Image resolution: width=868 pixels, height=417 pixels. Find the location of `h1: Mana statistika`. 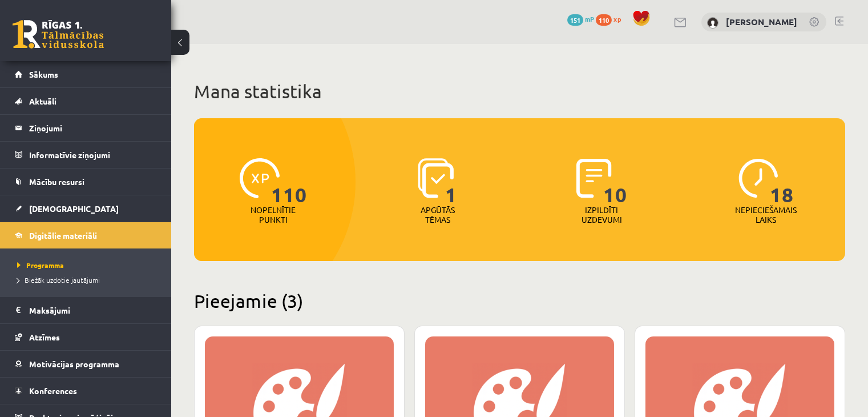

h1: Mana statistika is located at coordinates (520, 91).